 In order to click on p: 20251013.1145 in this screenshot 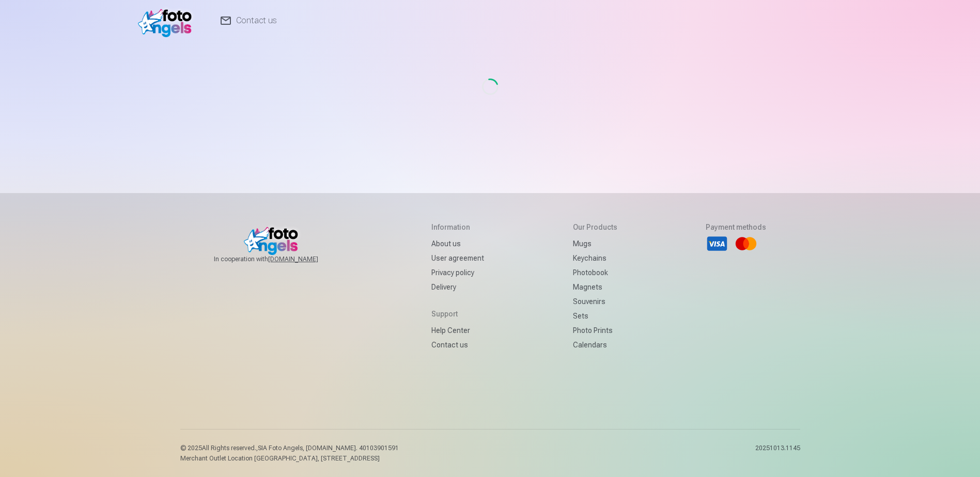, I will do `click(778, 453)`.